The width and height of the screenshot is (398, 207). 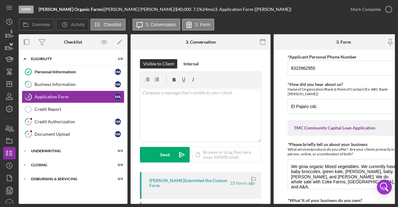 What do you see at coordinates (113, 25) in the screenshot?
I see `label: Checklist` at bounding box center [113, 25].